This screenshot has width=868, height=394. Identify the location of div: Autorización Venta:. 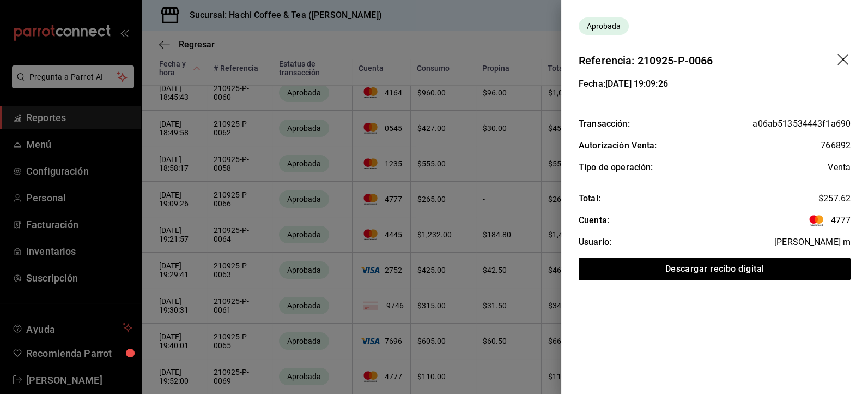
(618, 145).